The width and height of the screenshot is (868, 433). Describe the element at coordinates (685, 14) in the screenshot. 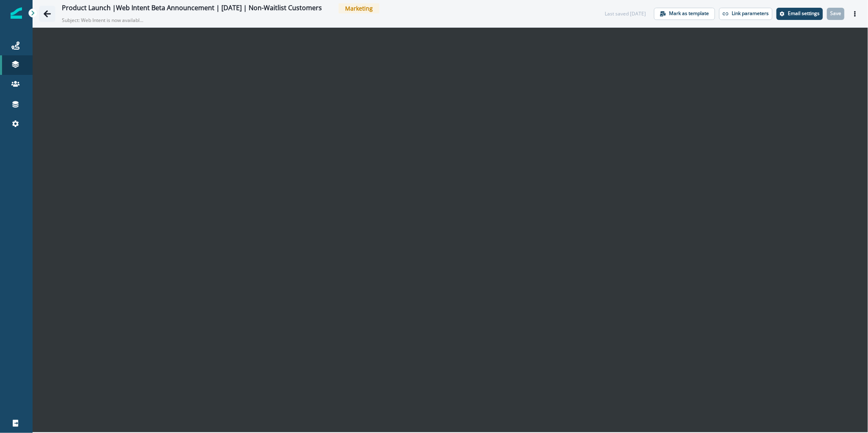

I see `button: Mark as template` at that location.